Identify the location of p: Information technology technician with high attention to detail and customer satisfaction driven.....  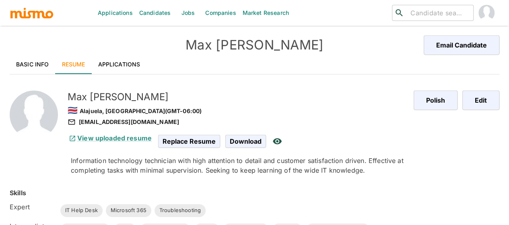
(239, 165).